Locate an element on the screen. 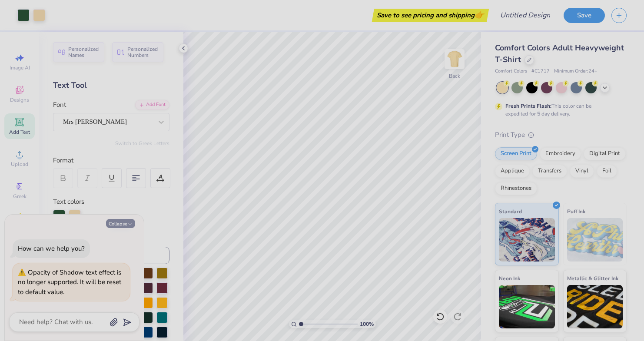 The width and height of the screenshot is (644, 341). span: Comfort Colors is located at coordinates (511, 71).